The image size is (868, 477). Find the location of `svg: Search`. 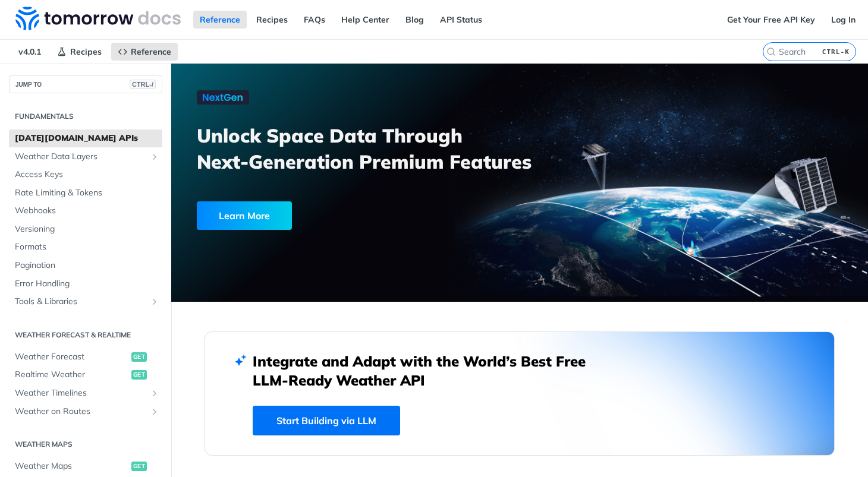

svg: Search is located at coordinates (771, 52).